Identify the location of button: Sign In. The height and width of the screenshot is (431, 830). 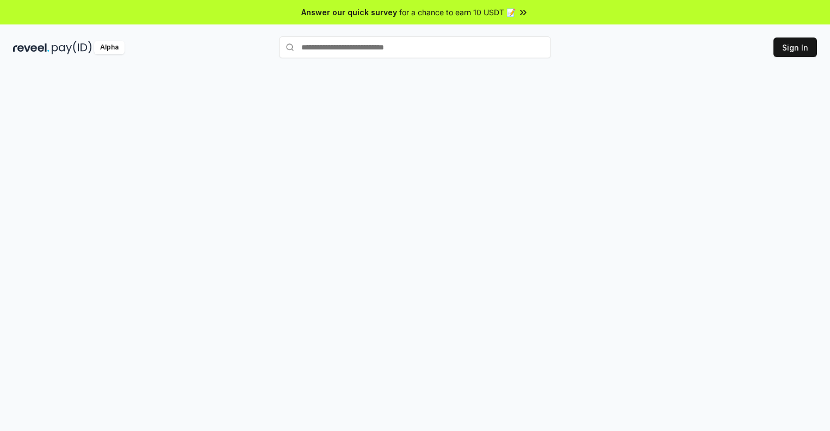
(795, 47).